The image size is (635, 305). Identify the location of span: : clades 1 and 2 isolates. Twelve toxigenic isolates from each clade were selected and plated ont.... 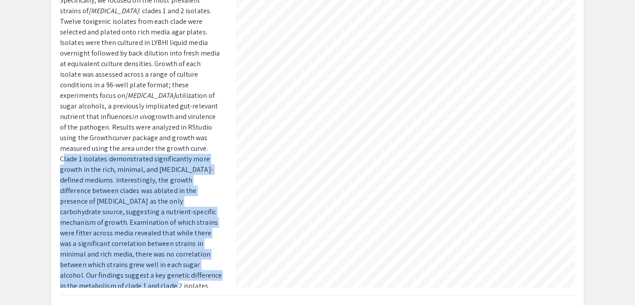
(140, 53).